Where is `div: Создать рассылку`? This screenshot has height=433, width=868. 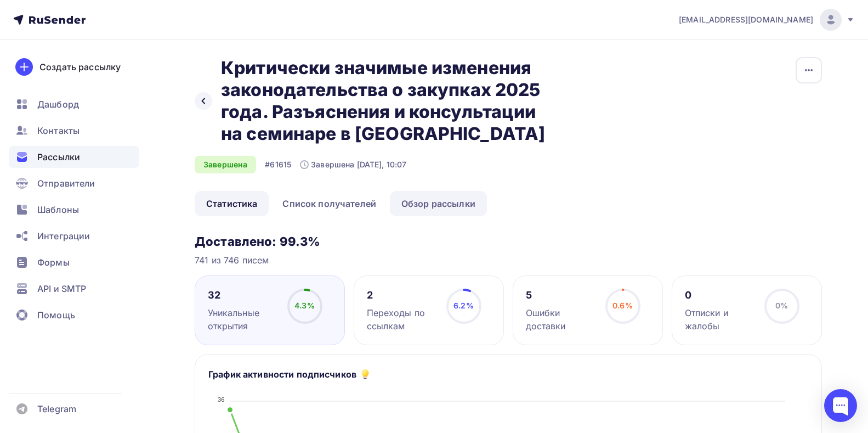 div: Создать рассылку is located at coordinates (80, 67).